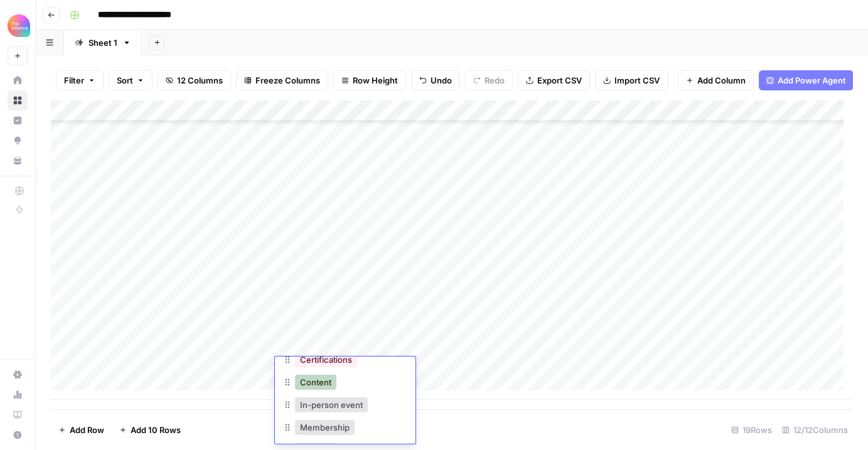 The height and width of the screenshot is (450, 868). Describe the element at coordinates (18, 101) in the screenshot. I see `a: Browse` at that location.